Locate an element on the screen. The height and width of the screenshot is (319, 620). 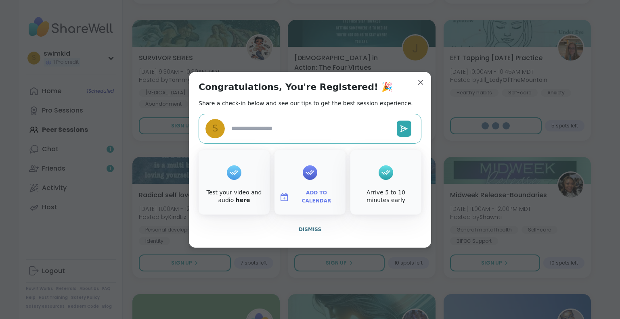
div: Arrive 5 to 10 minutes early is located at coordinates (386, 197).